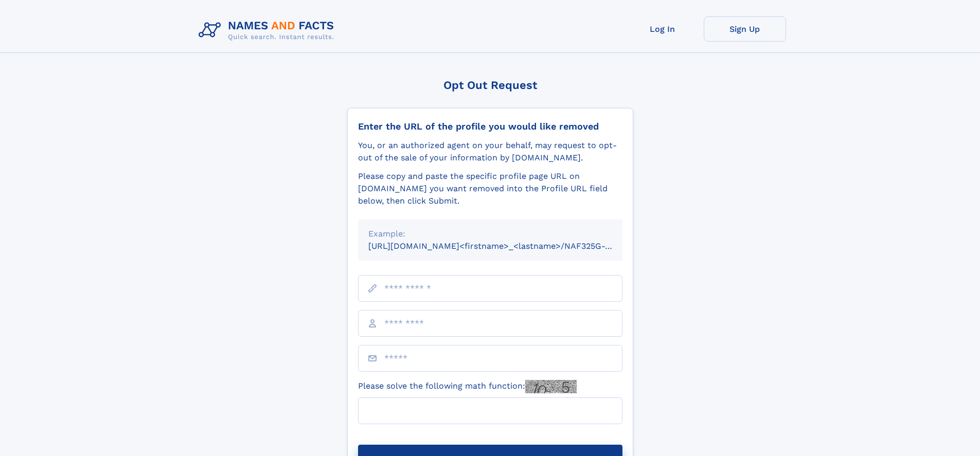  What do you see at coordinates (490, 151) in the screenshot?
I see `div: You, or an authorized agent on your behalf, may request to opt-out of the sale of your informatio...` at bounding box center [490, 151].